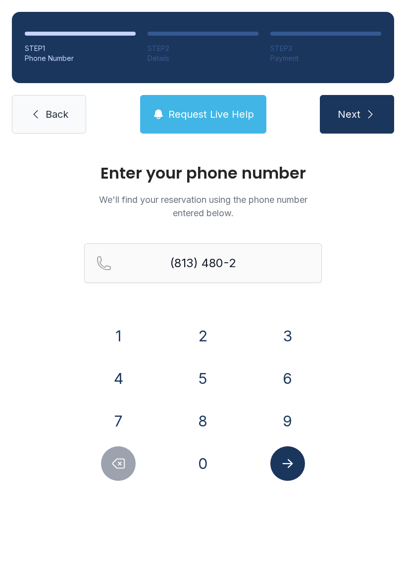  What do you see at coordinates (203, 378) in the screenshot?
I see `button: 5` at bounding box center [203, 378].